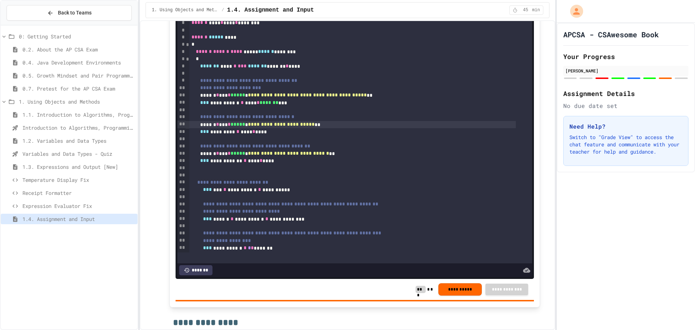 The height and width of the screenshot is (330, 695). I want to click on div: My Account, so click(574, 11).